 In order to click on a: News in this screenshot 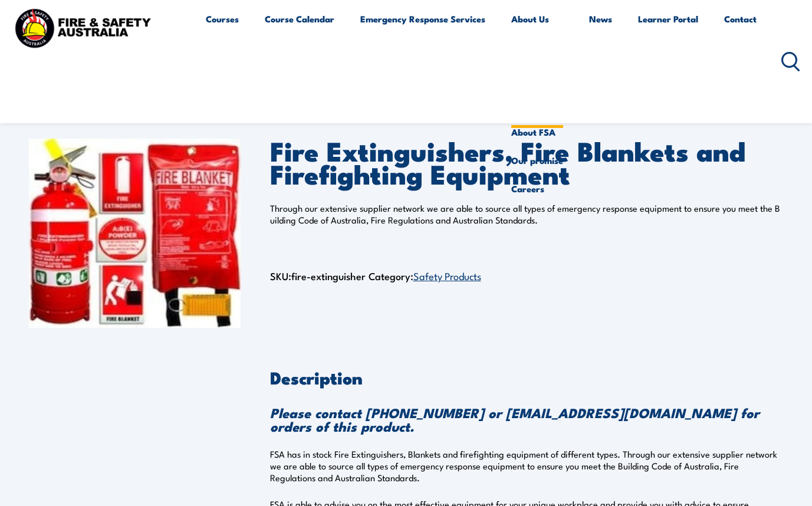, I will do `click(601, 61)`.